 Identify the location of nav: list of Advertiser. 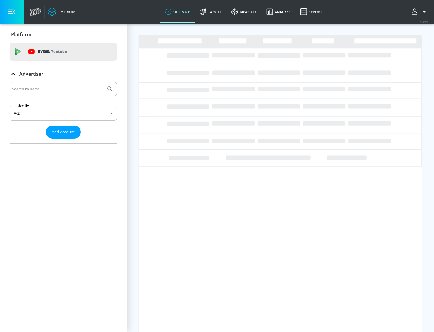
(63, 141).